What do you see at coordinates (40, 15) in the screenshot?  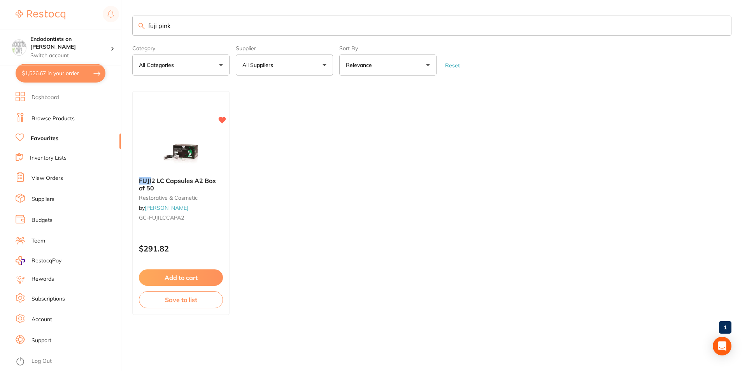 I see `img: Restocq Logo` at bounding box center [40, 15].